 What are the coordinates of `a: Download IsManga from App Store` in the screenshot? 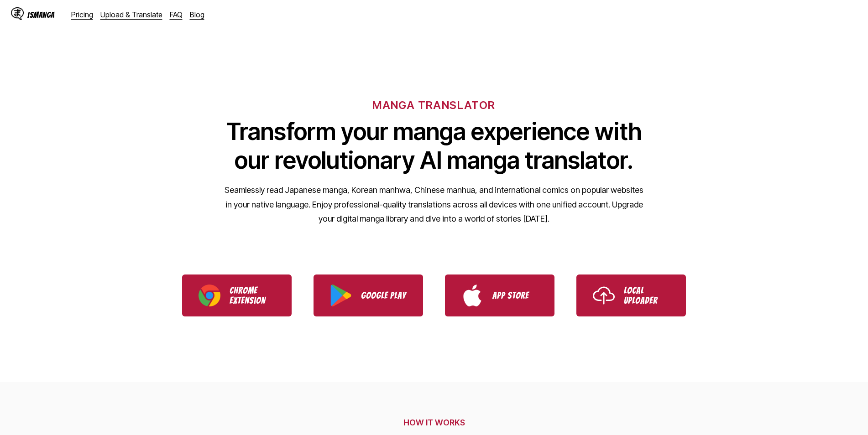 It's located at (500, 295).